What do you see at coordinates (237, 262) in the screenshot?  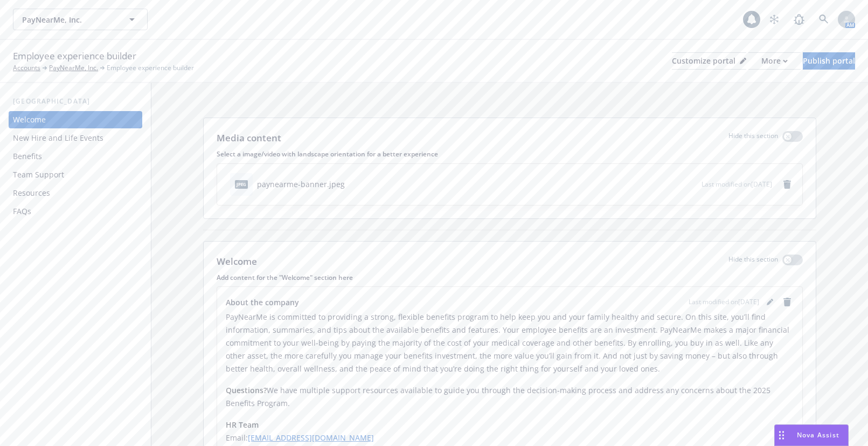 I see `p: Welcome` at bounding box center [237, 262].